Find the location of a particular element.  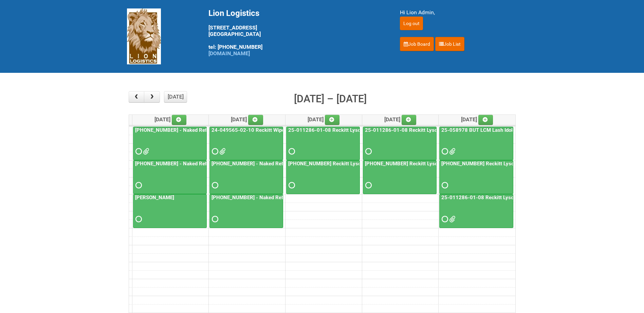

span: MDN (2) 25-058978-01-08.xlsx LPF 25-058978-01-08.xlsx CELL 1.pdf CELL 2.pdf CELL 3.pdf CELL 4.pdf... is located at coordinates (451, 152).